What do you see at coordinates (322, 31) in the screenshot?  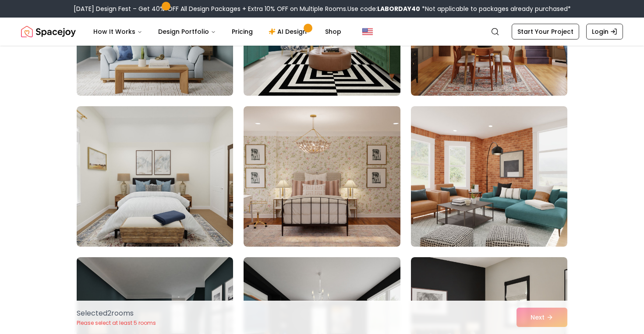 I see `nav: Global` at bounding box center [322, 31].